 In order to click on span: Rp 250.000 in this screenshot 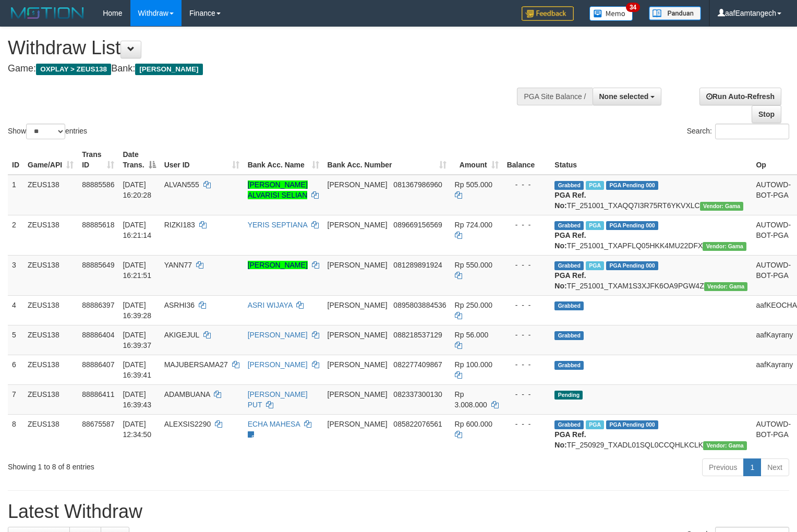, I will do `click(474, 305)`.